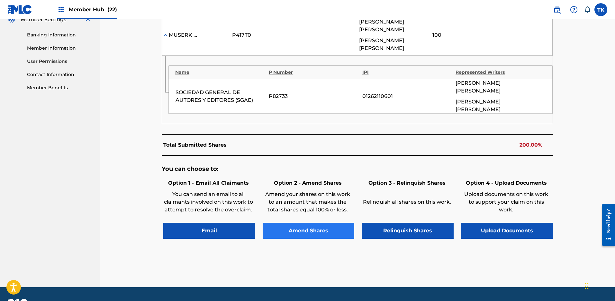 The height and width of the screenshot is (301, 615). I want to click on h6: Option 4 - Upload Documents, so click(507, 183).